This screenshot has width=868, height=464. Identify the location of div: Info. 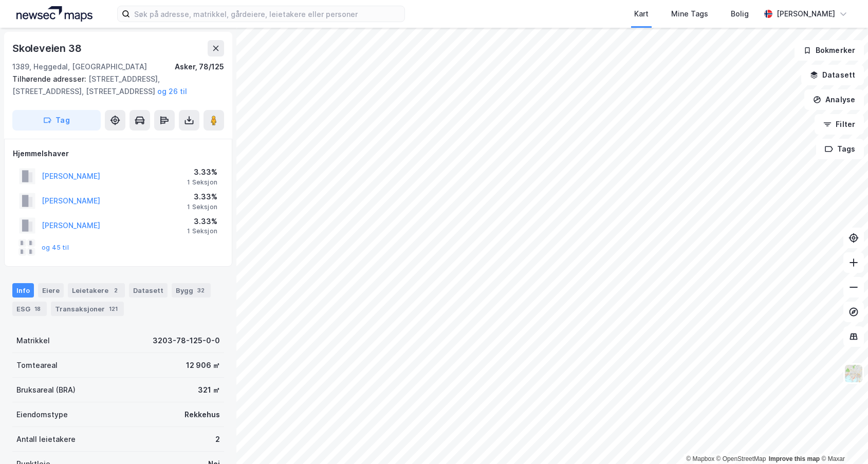
(23, 291).